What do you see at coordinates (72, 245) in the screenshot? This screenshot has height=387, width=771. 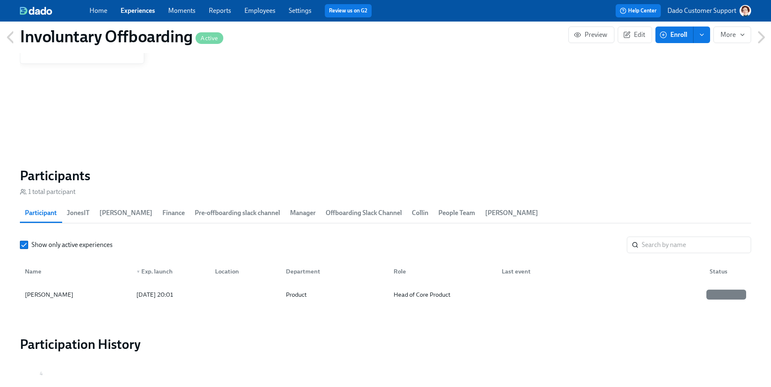 I see `span: Show only active experiences` at bounding box center [72, 245].